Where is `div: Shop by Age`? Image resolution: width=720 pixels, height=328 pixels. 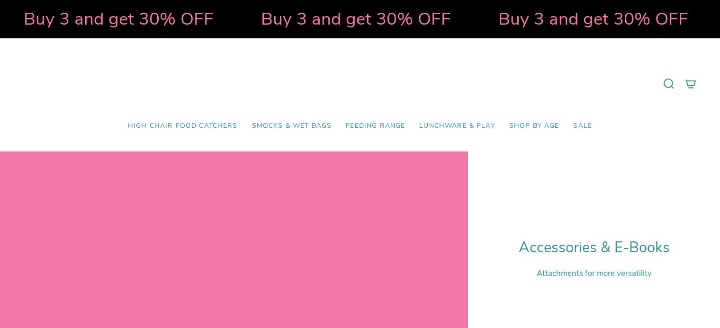
div: Shop by Age is located at coordinates (534, 126).